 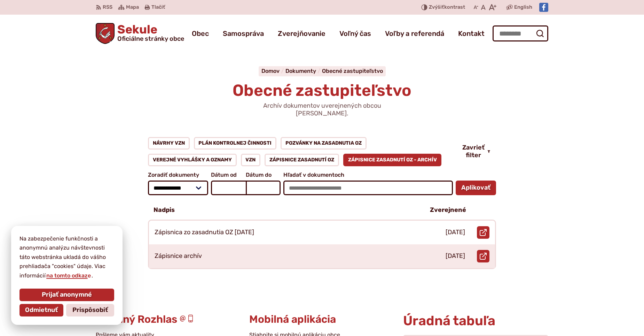 What do you see at coordinates (243, 33) in the screenshot?
I see `a: Samospráva` at bounding box center [243, 33].